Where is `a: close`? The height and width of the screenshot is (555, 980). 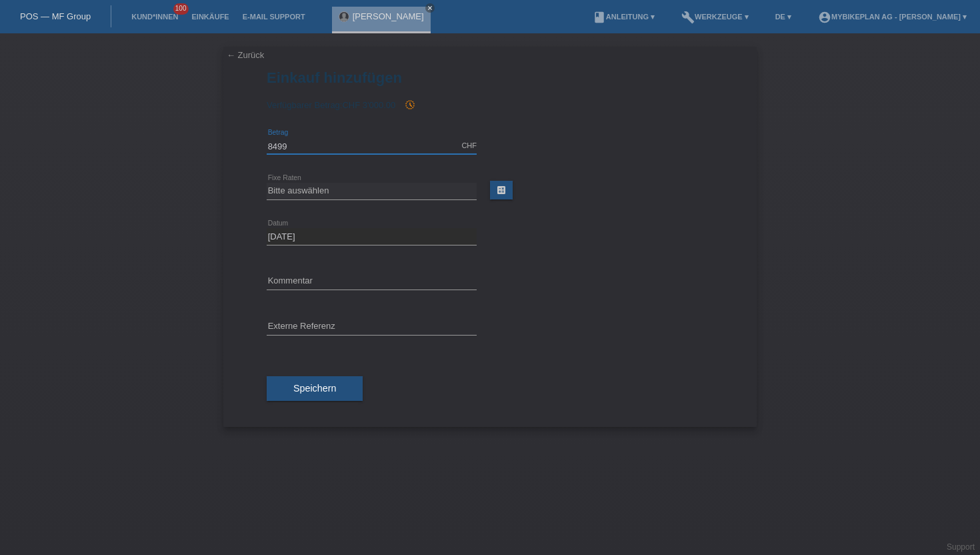
a: close is located at coordinates (430, 8).